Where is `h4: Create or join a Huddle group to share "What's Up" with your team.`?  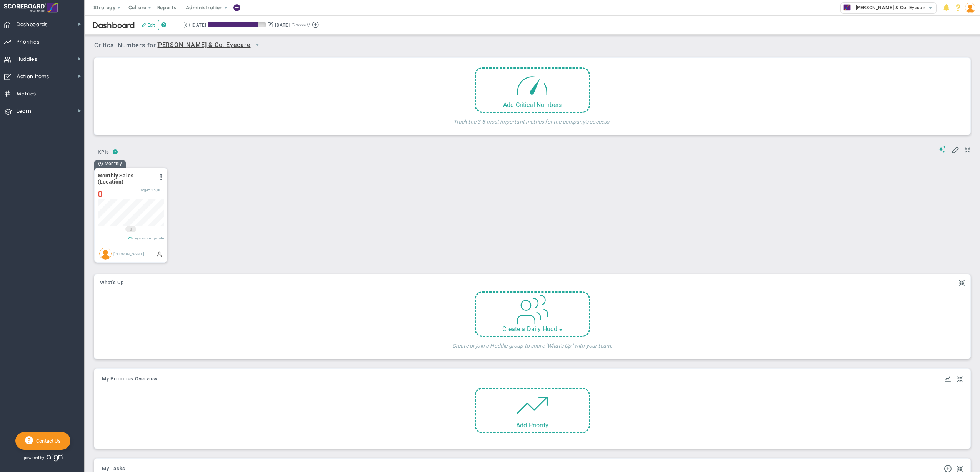
h4: Create or join a Huddle group to share "What's Up" with your team. is located at coordinates (532, 343).